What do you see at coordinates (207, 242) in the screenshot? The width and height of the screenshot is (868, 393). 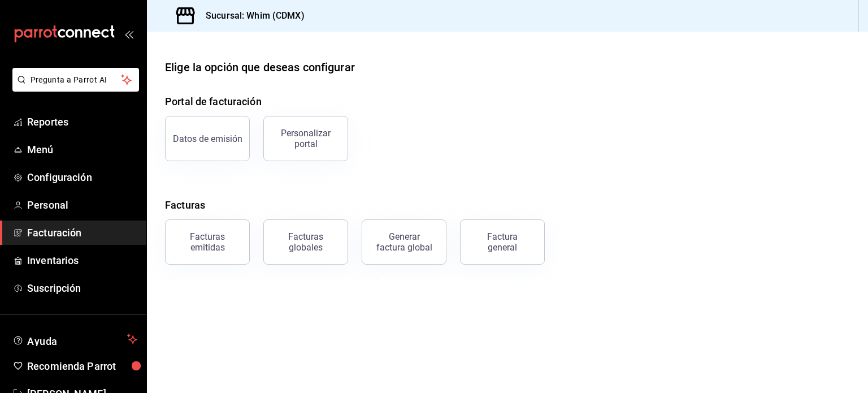 I see `button: Facturas emitidas` at bounding box center [207, 242].